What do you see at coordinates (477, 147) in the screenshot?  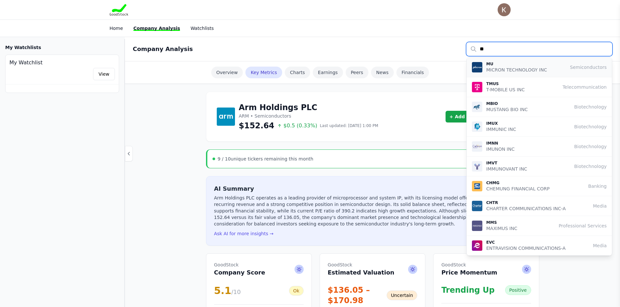 I see `img: IMNN` at bounding box center [477, 147].